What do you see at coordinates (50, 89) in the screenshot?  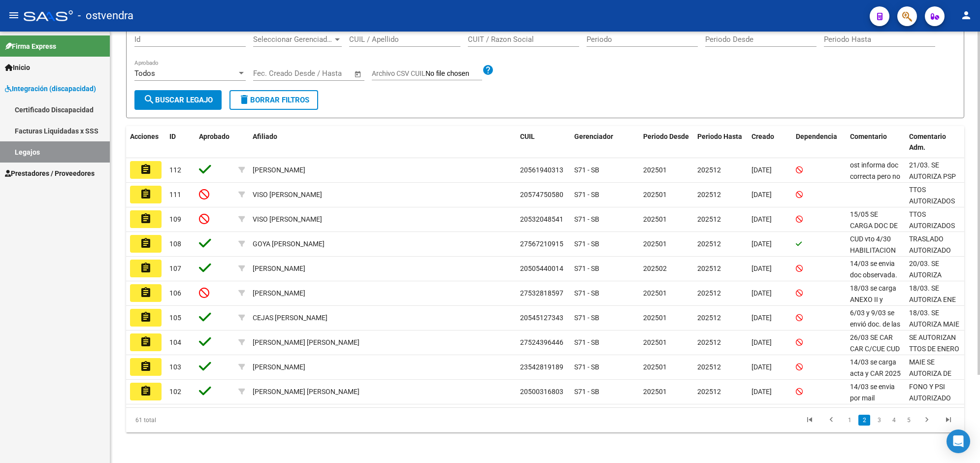 I see `span: Integración (discapacidad)` at bounding box center [50, 89].